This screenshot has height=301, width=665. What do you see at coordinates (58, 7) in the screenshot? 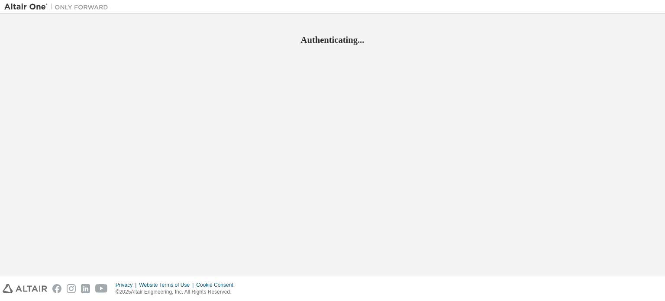
I see `img: Altair One` at bounding box center [58, 7].